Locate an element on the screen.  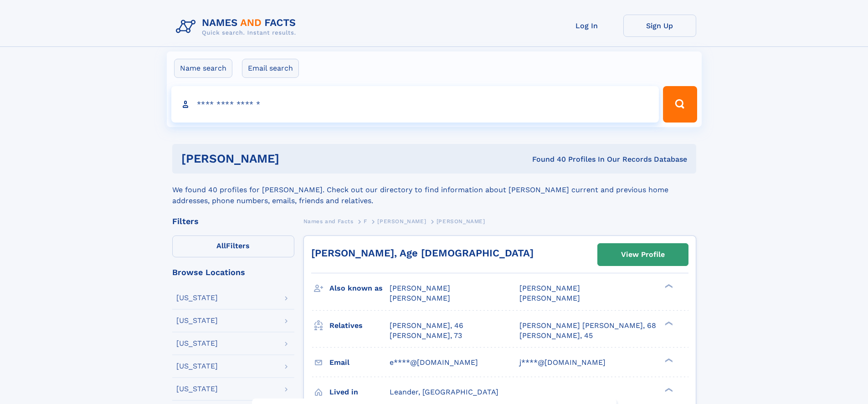
div: View Profile is located at coordinates (643, 254).